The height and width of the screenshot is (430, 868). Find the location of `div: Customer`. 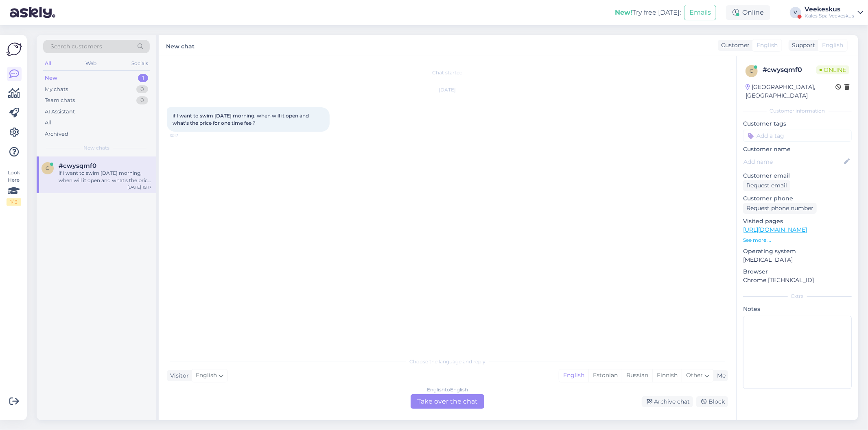

div: Customer is located at coordinates (734, 45).